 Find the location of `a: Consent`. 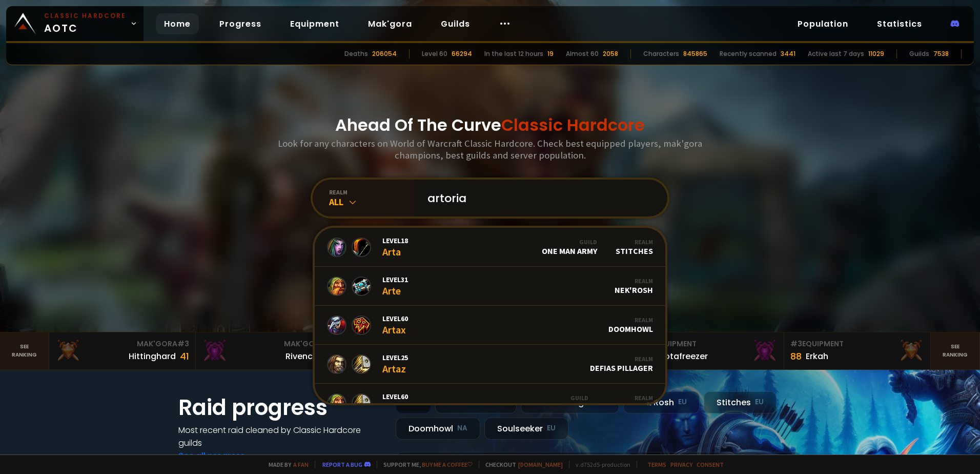

a: Consent is located at coordinates (710, 464).